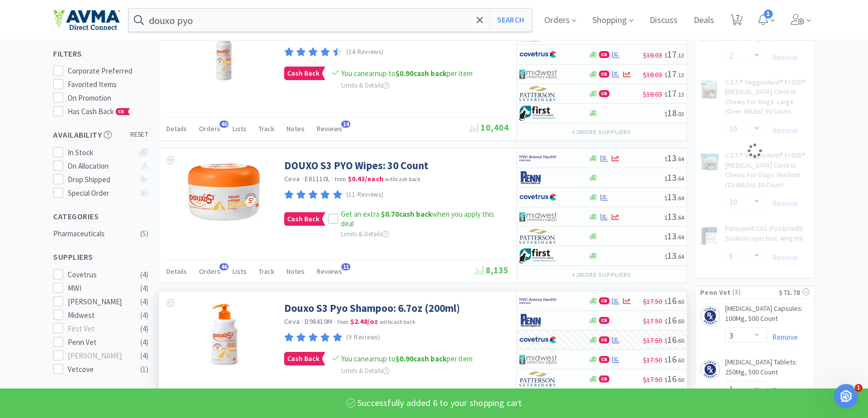  Describe the element at coordinates (357, 165) in the screenshot. I see `a: DOUXO S3 PYO Wipes: 30 Count` at that location.